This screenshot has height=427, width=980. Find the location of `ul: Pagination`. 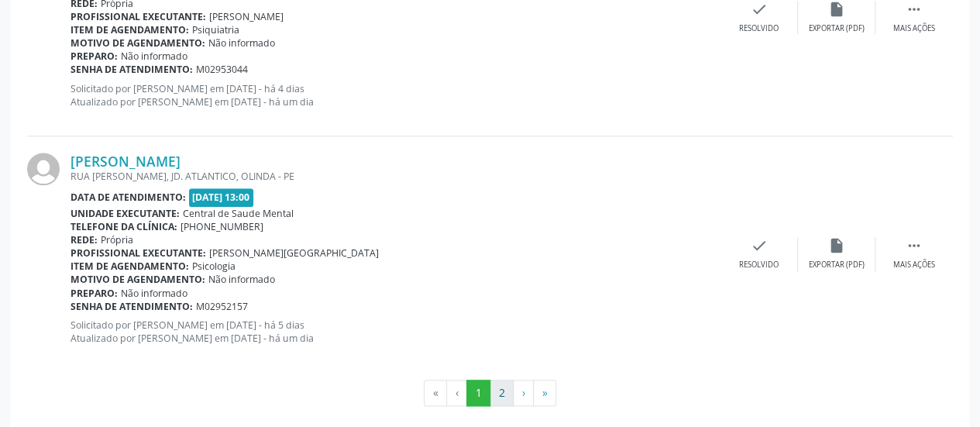

ul: Pagination is located at coordinates (490, 393).